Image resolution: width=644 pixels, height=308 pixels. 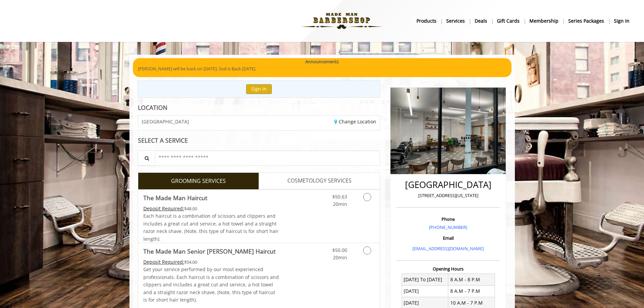 I want to click on b: sign in, so click(x=622, y=21).